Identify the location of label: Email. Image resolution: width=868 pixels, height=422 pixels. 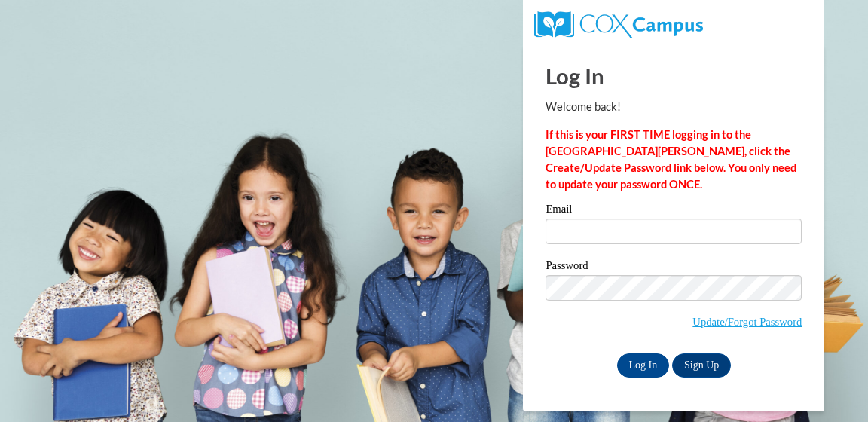
(674, 211).